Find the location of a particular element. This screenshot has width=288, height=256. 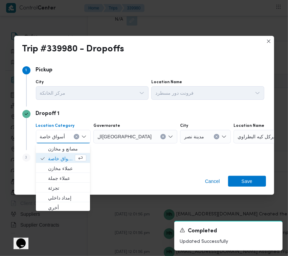

button: تجزئة is located at coordinates (63, 187).